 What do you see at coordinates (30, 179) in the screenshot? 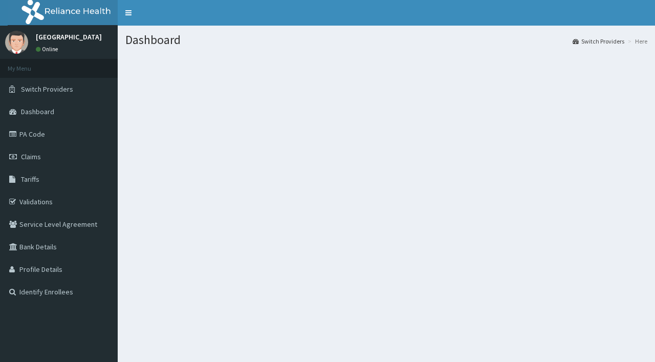
I see `span: Tariffs` at bounding box center [30, 179].